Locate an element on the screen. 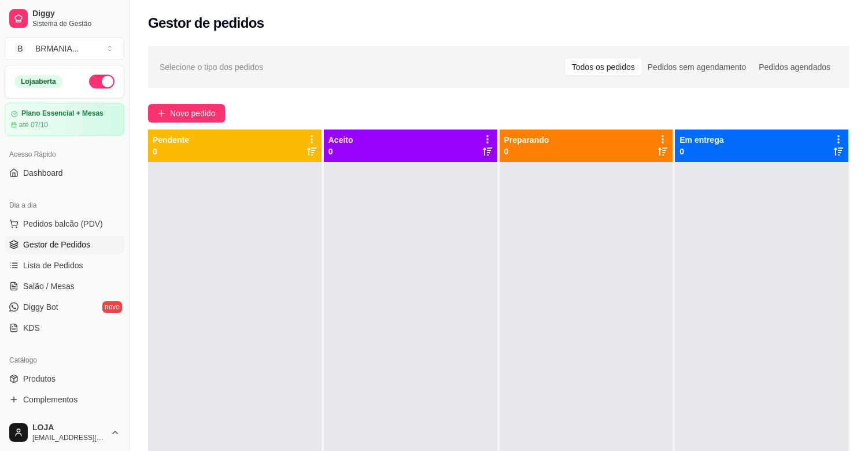  div: Todos os pedidos is located at coordinates (603, 67).